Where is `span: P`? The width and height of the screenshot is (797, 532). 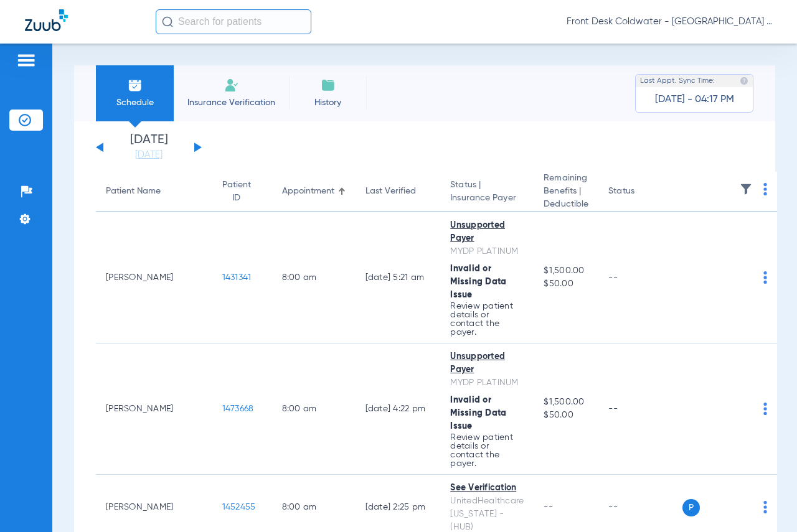
span: P is located at coordinates (691, 508).